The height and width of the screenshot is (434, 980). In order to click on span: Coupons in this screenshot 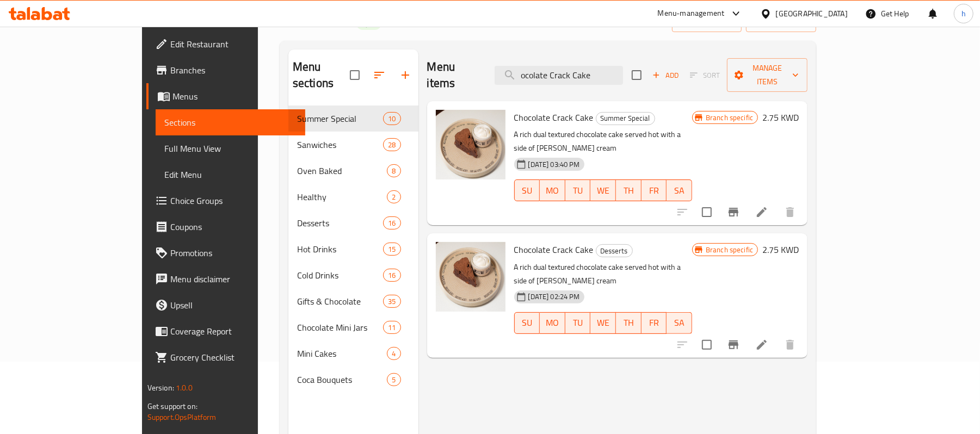, I will do `click(233, 227)`.